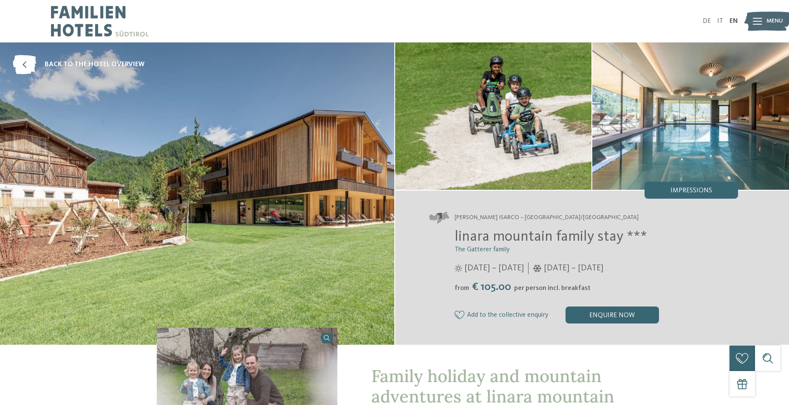 Image resolution: width=789 pixels, height=405 pixels. Describe the element at coordinates (720, 21) in the screenshot. I see `a: IT` at that location.